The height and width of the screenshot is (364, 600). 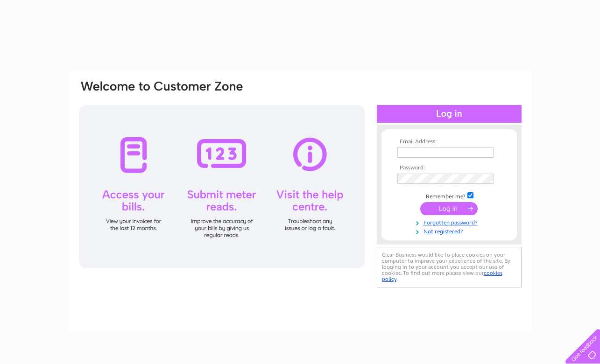 I want to click on td: Remember me?, so click(x=449, y=195).